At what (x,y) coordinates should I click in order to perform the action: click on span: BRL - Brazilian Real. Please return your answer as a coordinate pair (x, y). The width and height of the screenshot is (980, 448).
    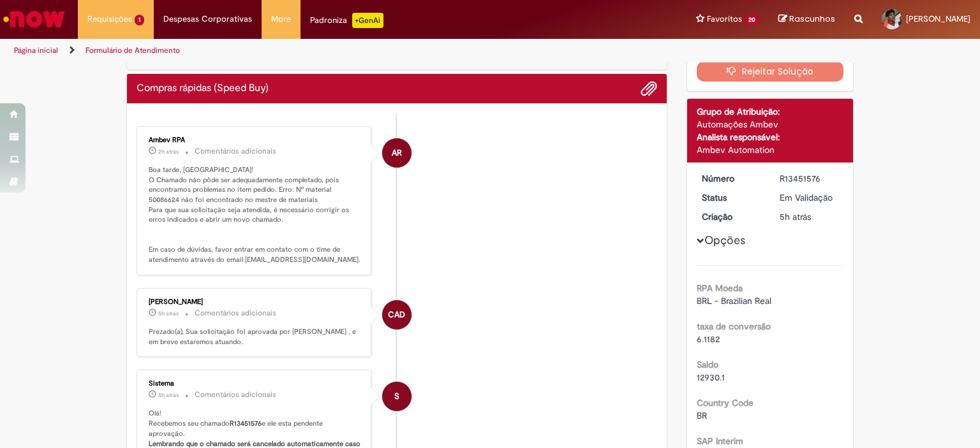
    Looking at the image, I should click on (734, 301).